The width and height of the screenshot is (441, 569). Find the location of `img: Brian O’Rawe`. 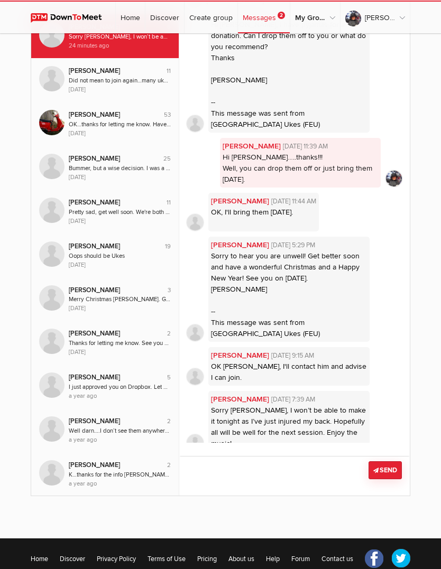

img: Brian O’Rawe is located at coordinates (52, 34).